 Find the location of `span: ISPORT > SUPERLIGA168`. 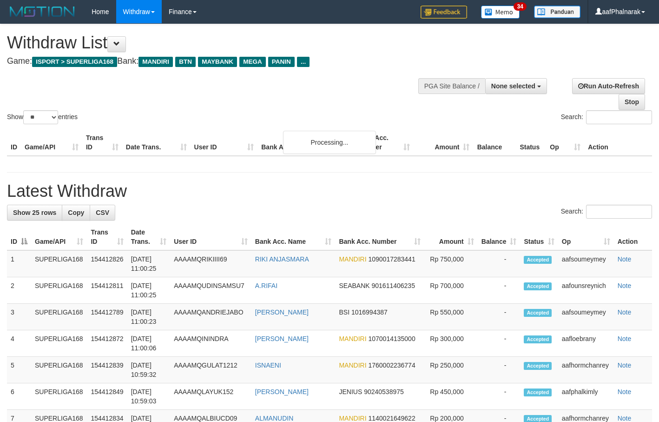

span: ISPORT > SUPERLIGA168 is located at coordinates (74, 62).